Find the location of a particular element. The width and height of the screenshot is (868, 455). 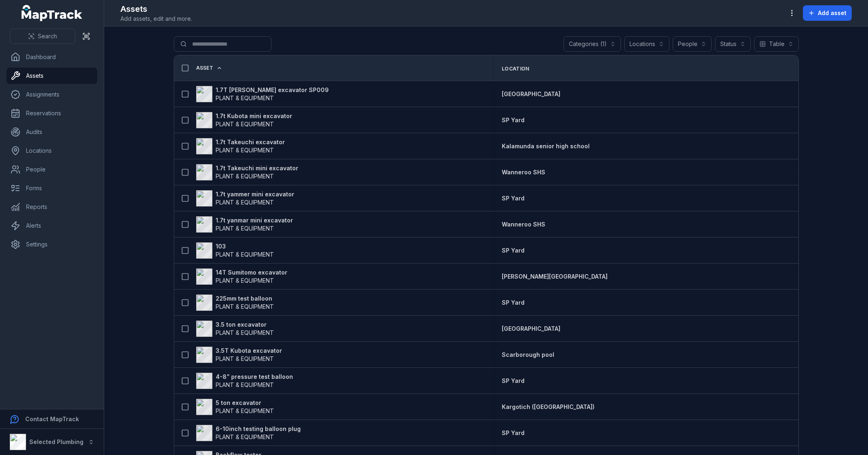

span: Scarborough pool is located at coordinates (528, 354).